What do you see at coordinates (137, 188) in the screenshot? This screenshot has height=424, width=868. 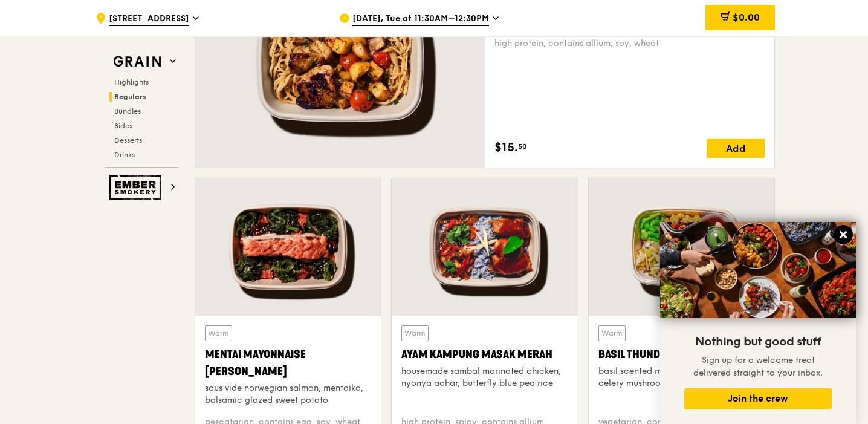 I see `img: Ember Smokery web logo` at bounding box center [137, 188].